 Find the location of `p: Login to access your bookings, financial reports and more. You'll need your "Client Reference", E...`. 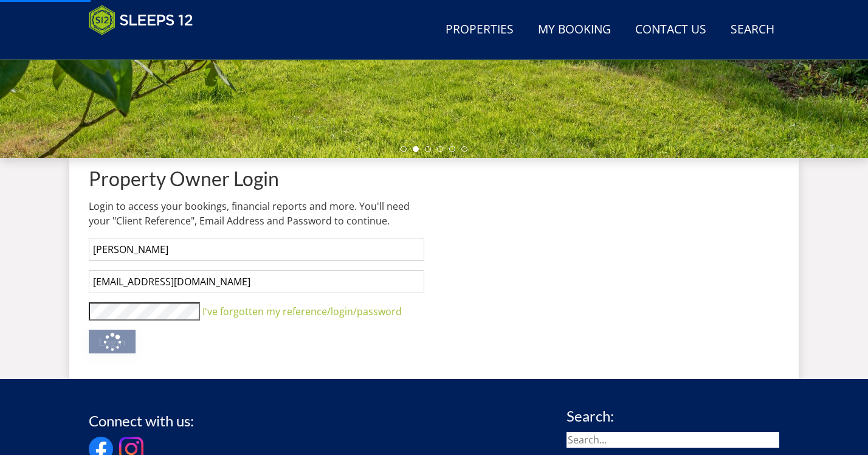

p: Login to access your bookings, financial reports and more. You'll need your "Client Reference", E... is located at coordinates (256, 214).